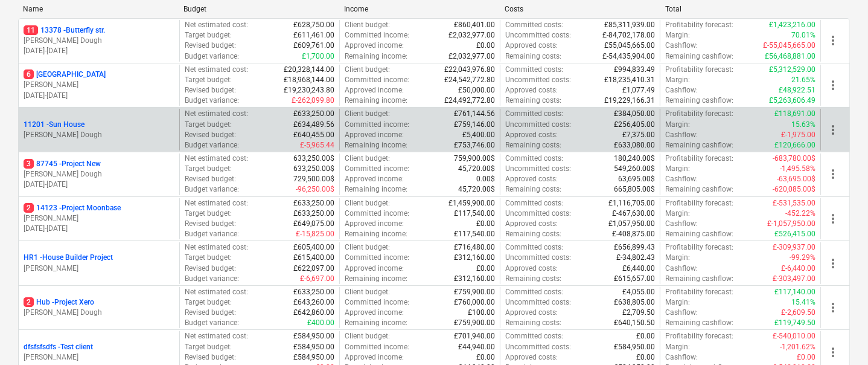 This screenshot has width=868, height=365. What do you see at coordinates (630, 101) in the screenshot?
I see `p: £19,229,166.31` at bounding box center [630, 101].